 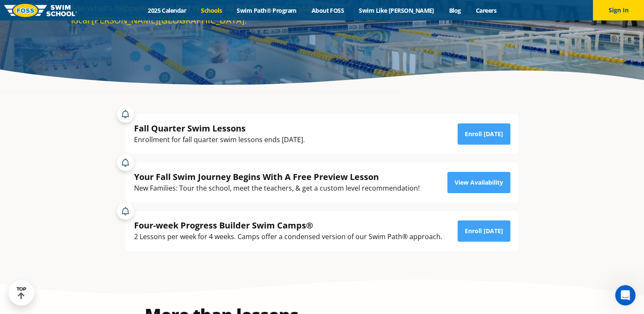 I want to click on a: Schools, so click(x=211, y=10).